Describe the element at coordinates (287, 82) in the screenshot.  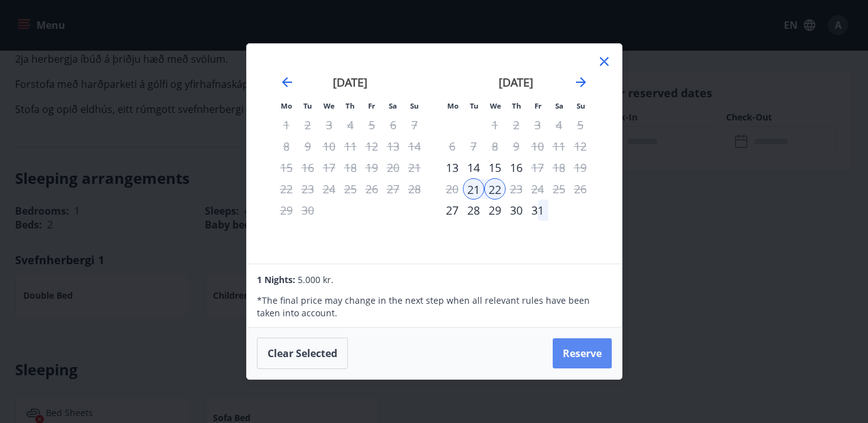
I see `div: Move backward to switch to the previous month.` at that location.